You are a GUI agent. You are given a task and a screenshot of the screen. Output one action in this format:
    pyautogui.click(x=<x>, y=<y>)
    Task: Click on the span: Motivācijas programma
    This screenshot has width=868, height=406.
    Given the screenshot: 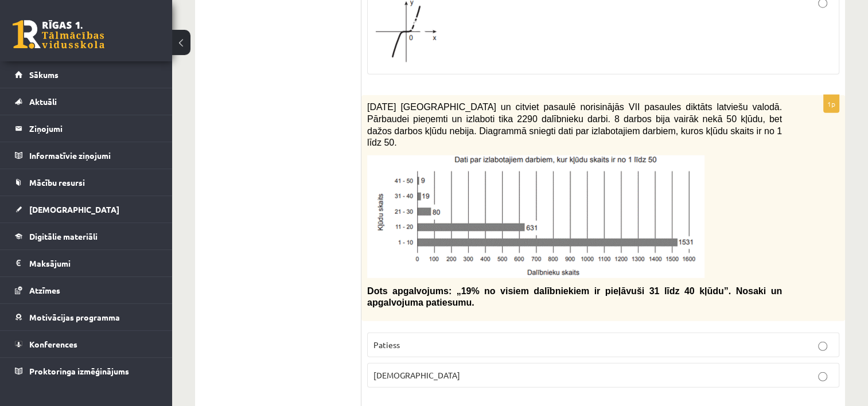 What is the action you would take?
    pyautogui.click(x=75, y=317)
    